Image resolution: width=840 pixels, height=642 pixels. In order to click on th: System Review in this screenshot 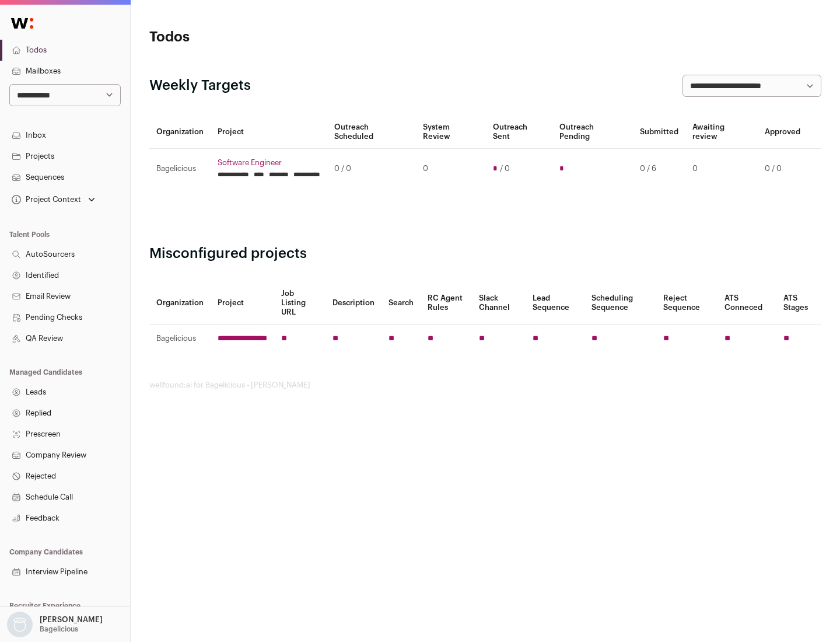, I will do `click(450, 132)`.